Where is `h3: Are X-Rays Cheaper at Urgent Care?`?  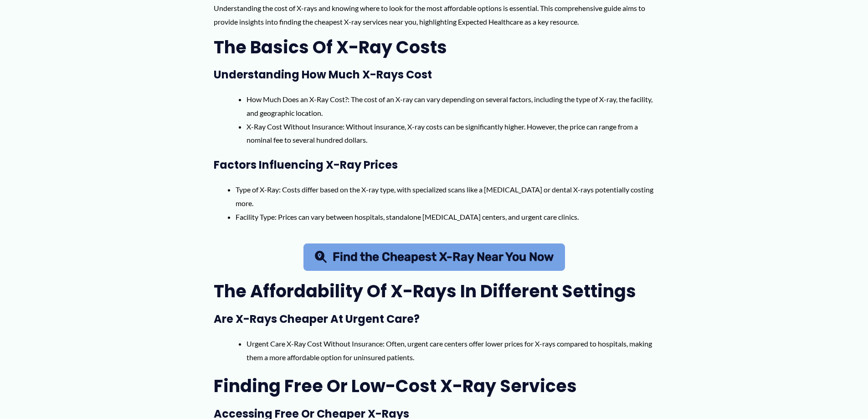
h3: Are X-Rays Cheaper at Urgent Care? is located at coordinates (434, 319).